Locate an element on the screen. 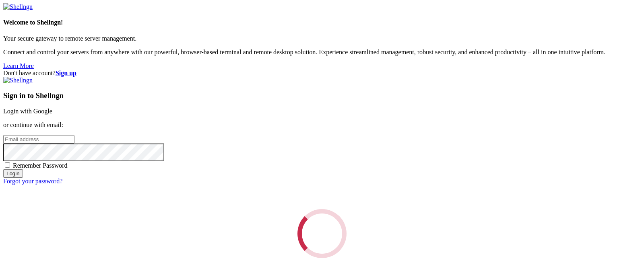 This screenshot has width=644, height=277. p: Connect and control your servers from anywhere with our powerful, browser-based terminal and remo... is located at coordinates (322, 52).